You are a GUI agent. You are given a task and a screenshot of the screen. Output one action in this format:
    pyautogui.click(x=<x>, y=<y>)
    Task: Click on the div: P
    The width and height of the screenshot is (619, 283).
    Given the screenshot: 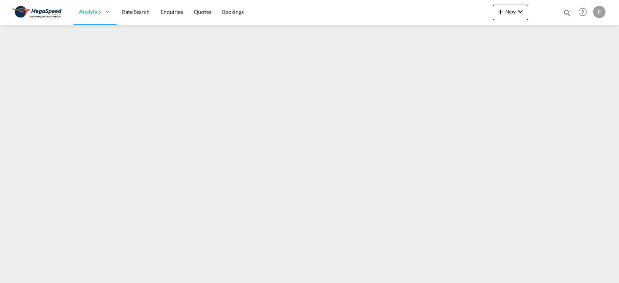 What is the action you would take?
    pyautogui.click(x=599, y=12)
    